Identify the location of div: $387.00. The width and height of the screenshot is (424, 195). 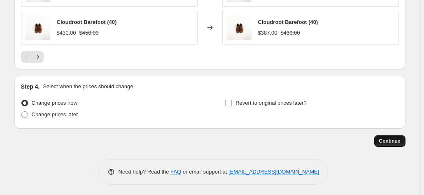
(268, 33).